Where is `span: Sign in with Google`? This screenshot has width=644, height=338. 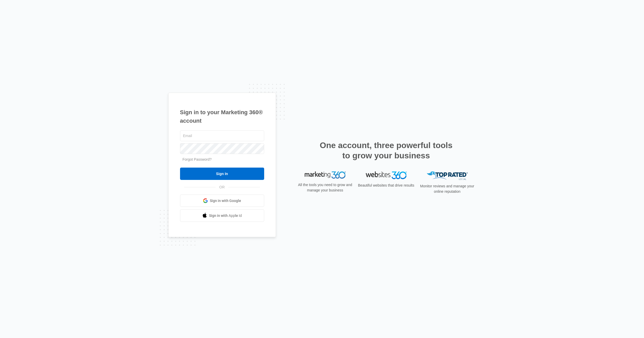 span: Sign in with Google is located at coordinates (225, 201).